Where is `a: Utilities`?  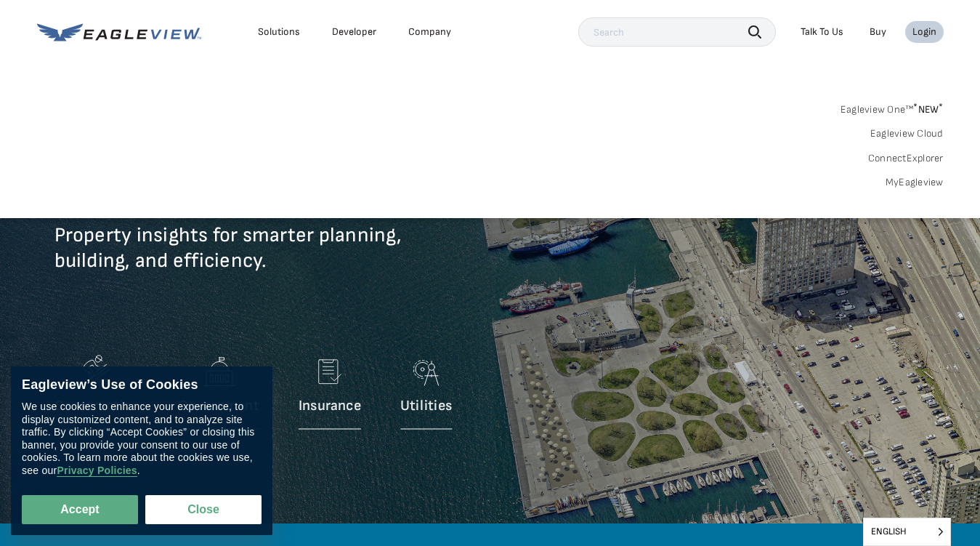 a: Utilities is located at coordinates (425, 393).